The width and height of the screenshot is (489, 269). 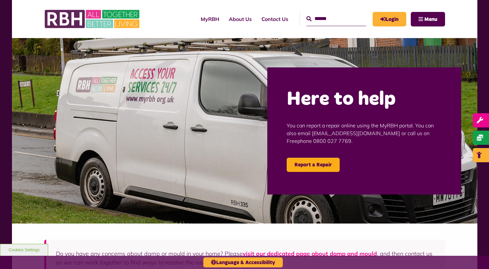 I want to click on img: Repairs 6, so click(x=244, y=131).